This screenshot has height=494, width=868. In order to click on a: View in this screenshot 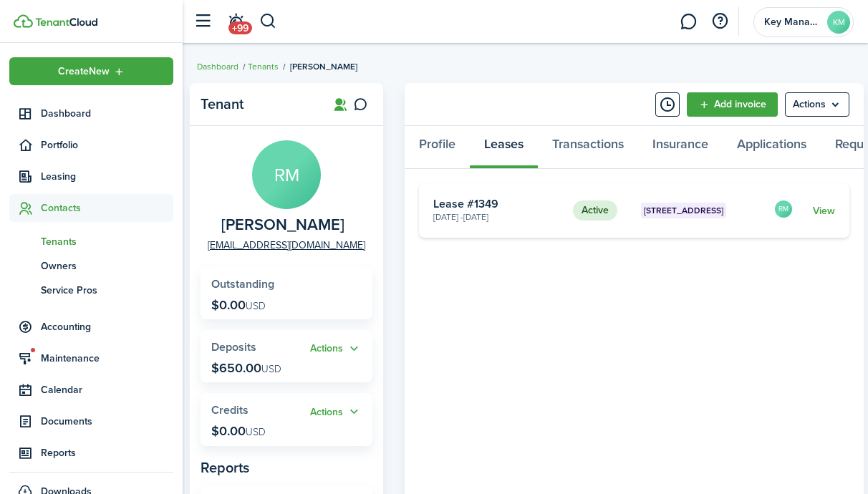, I will do `click(823, 211)`.